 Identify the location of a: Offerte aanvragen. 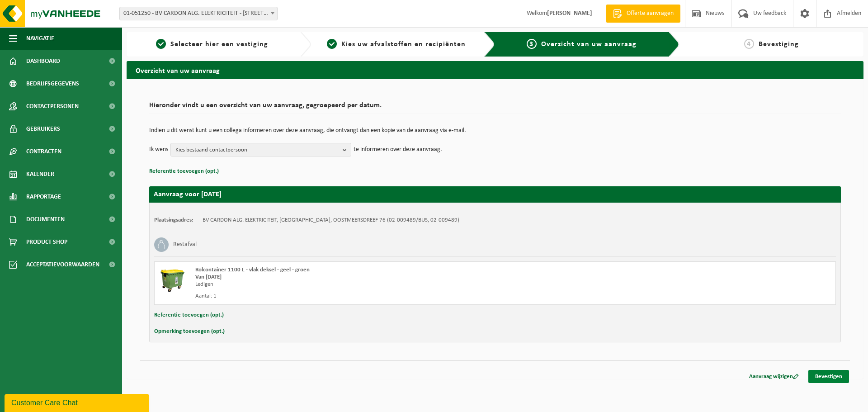
(643, 13).